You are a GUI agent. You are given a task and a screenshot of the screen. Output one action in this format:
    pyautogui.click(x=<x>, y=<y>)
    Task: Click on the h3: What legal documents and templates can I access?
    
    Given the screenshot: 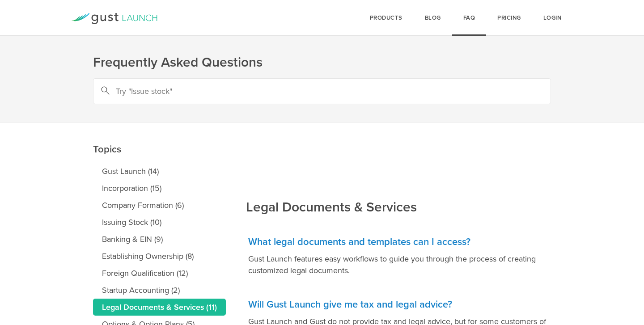 What is the action you would take?
    pyautogui.click(x=399, y=242)
    